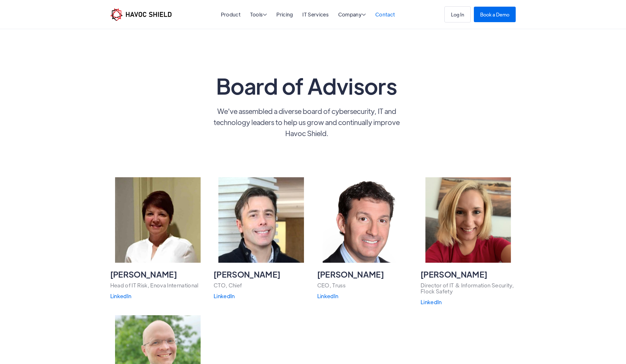 The height and width of the screenshot is (364, 626). Describe the element at coordinates (352, 15) in the screenshot. I see `div: Company` at that location.